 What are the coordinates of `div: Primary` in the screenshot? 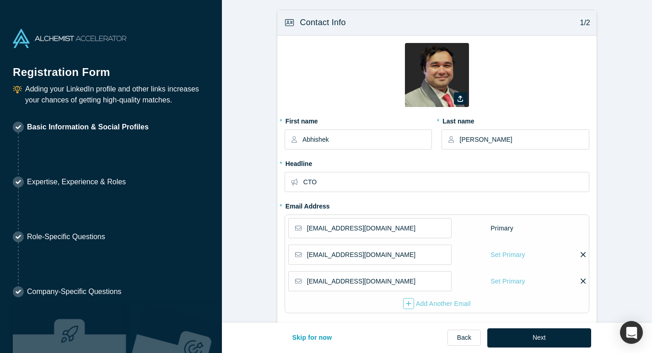 It's located at (502, 228).